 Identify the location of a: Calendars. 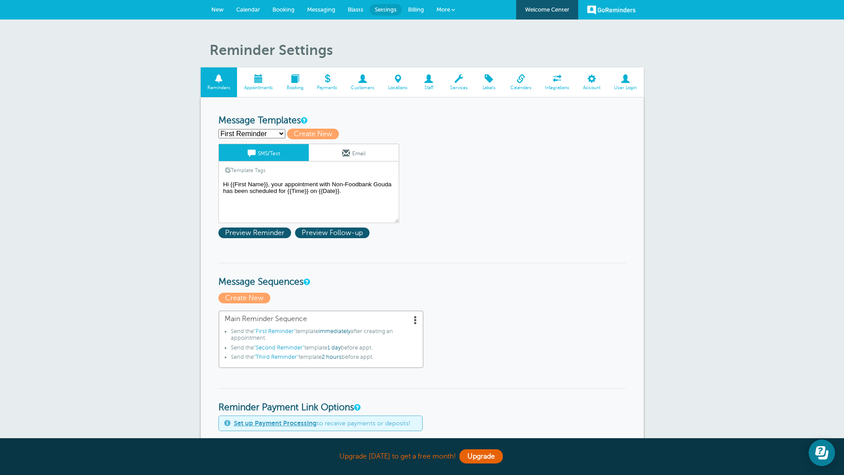
(521, 82).